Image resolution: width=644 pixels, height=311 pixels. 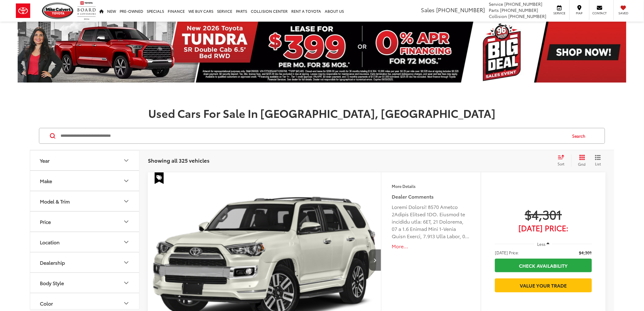 I want to click on button: Search, so click(x=580, y=136).